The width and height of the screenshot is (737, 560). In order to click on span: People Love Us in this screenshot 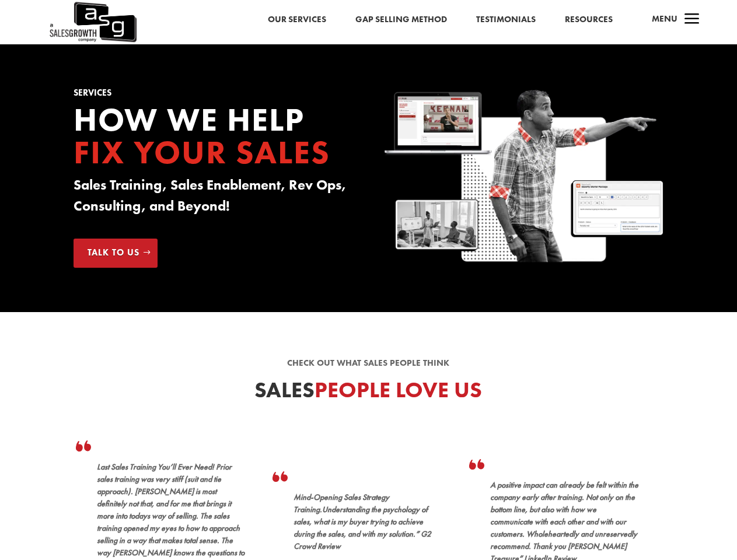, I will do `click(398, 390)`.